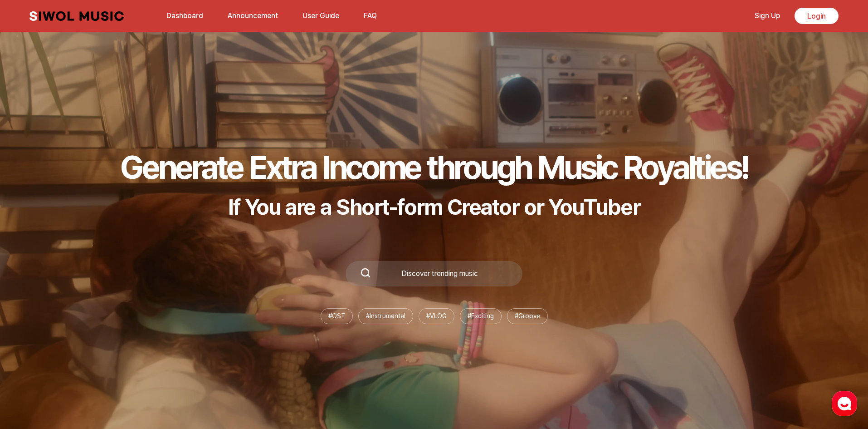 The height and width of the screenshot is (429, 868). I want to click on p: If You are a Short-form Creator or YouTuber, so click(434, 207).